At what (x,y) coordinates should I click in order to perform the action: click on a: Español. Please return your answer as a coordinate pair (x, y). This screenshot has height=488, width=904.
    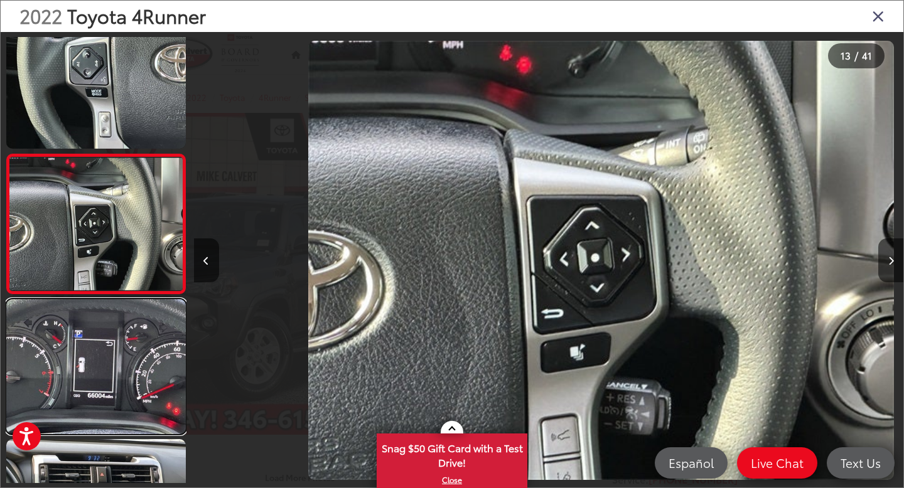
    Looking at the image, I should click on (691, 463).